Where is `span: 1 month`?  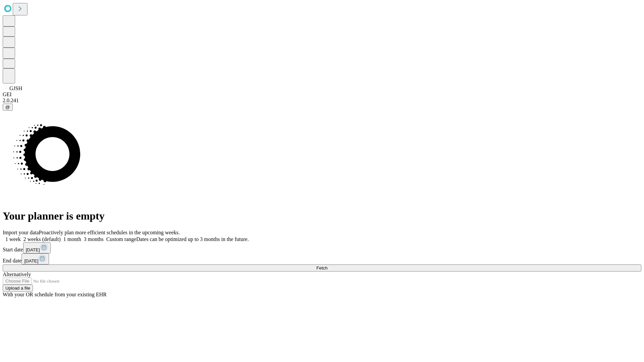
span: 1 month is located at coordinates (72, 239).